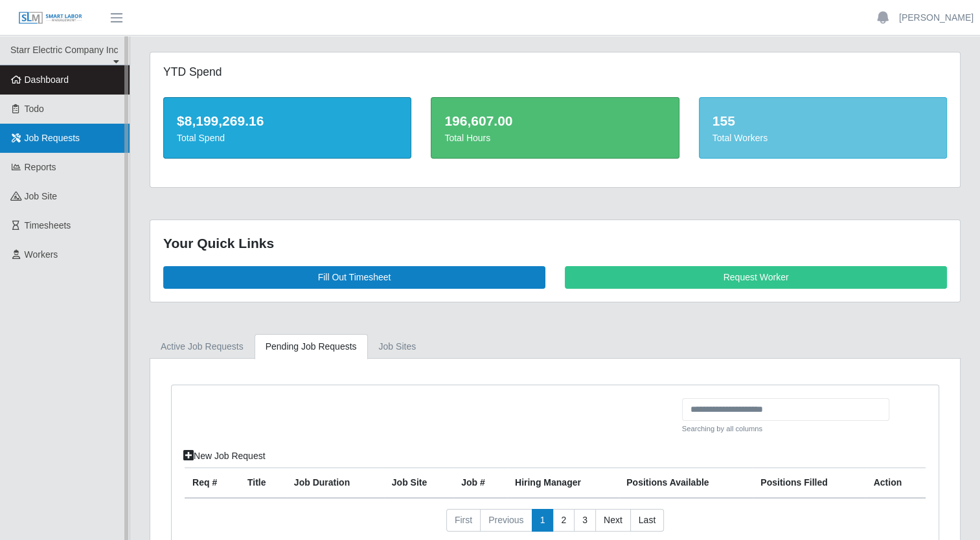 The width and height of the screenshot is (980, 540). What do you see at coordinates (52, 138) in the screenshot?
I see `span: Job Requests` at bounding box center [52, 138].